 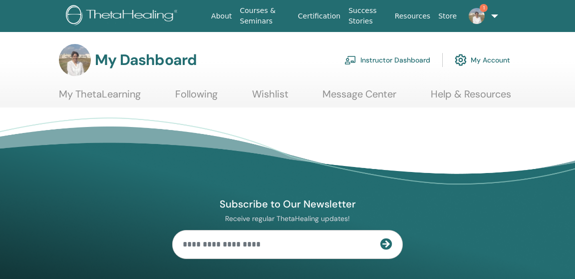 I want to click on img: chalkboard-teacher.svg, so click(x=351, y=60).